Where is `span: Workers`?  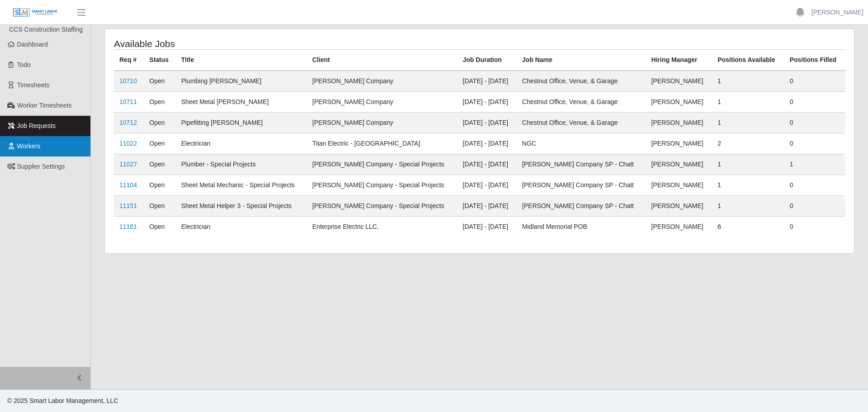
span: Workers is located at coordinates (29, 146).